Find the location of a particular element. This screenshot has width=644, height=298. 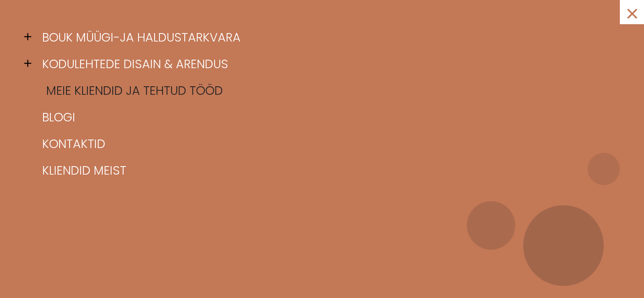

a: Kliendid meist is located at coordinates (328, 170).